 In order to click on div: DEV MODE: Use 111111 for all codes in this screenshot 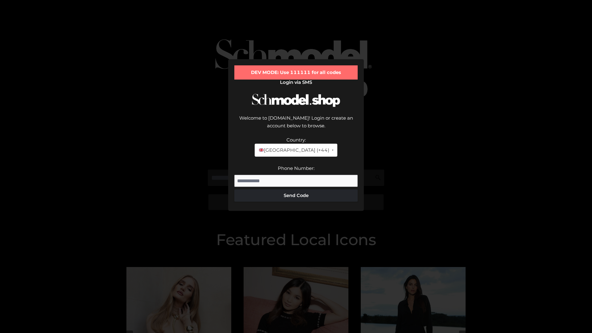, I will do `click(296, 72)`.